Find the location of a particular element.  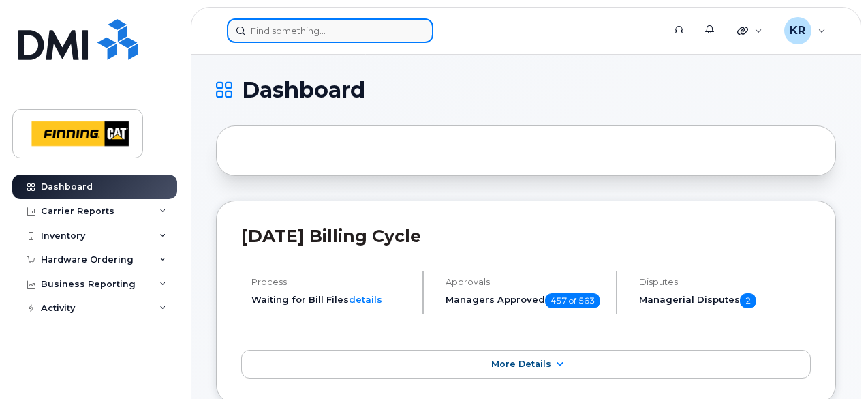

h5: Managerial Disputes is located at coordinates (725, 301).